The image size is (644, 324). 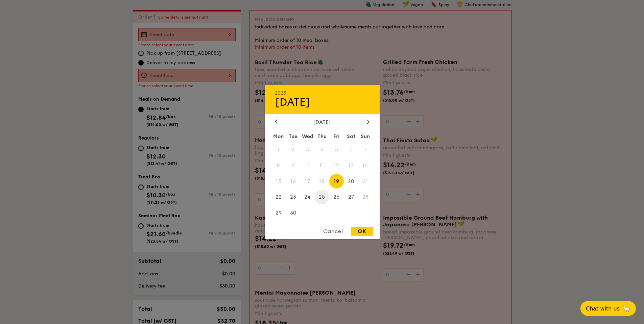 What do you see at coordinates (307, 165) in the screenshot?
I see `span: 10` at bounding box center [307, 165].